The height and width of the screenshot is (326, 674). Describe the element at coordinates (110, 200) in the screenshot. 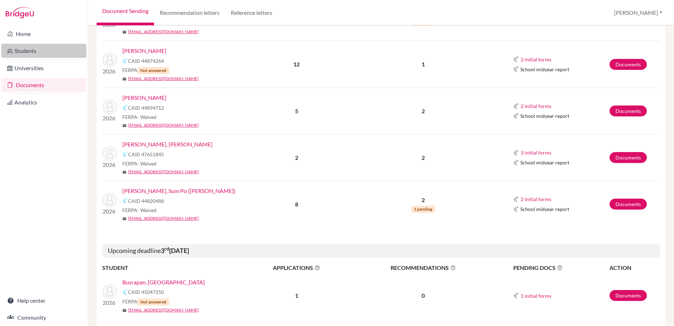

I see `img: Li, Sum Po (Asher)` at that location.